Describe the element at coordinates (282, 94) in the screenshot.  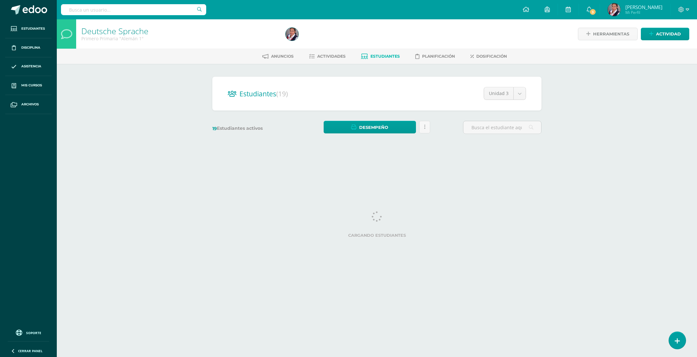
I see `span: (19)` at that location.